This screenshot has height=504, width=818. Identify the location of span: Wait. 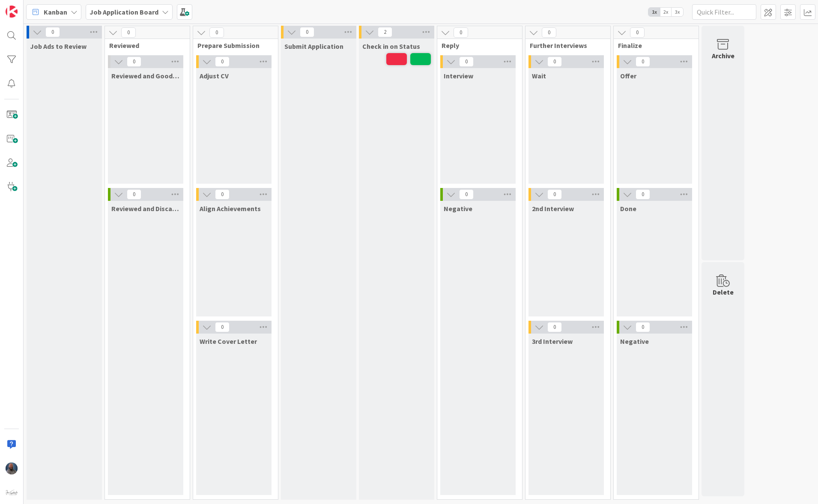
(539, 75).